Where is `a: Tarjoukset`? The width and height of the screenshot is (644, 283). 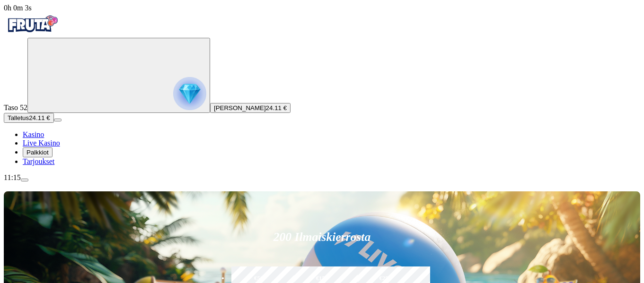
a: Tarjoukset is located at coordinates (39, 161).